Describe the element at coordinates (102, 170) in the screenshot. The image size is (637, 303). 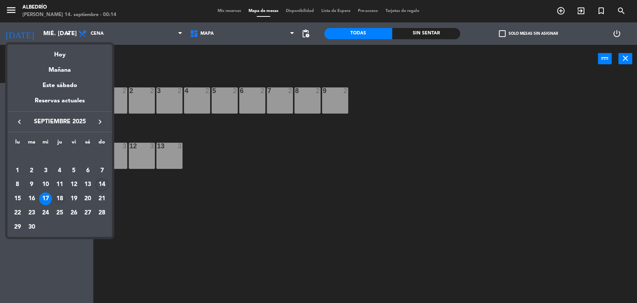
I see `td: 7 de septiembre de 2025` at that location.